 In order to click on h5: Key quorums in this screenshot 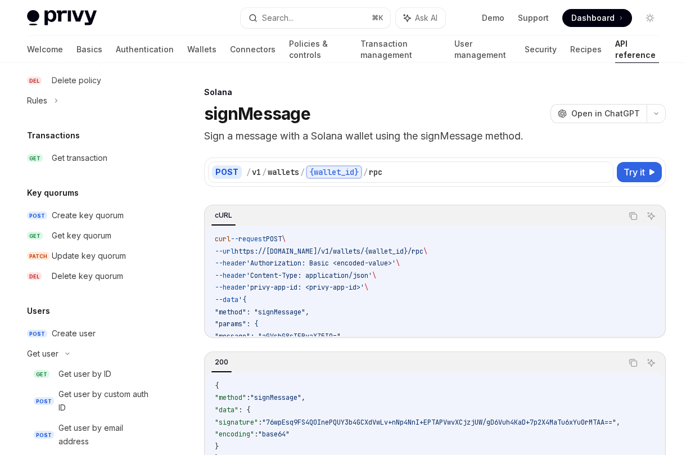, I will do `click(53, 193)`.